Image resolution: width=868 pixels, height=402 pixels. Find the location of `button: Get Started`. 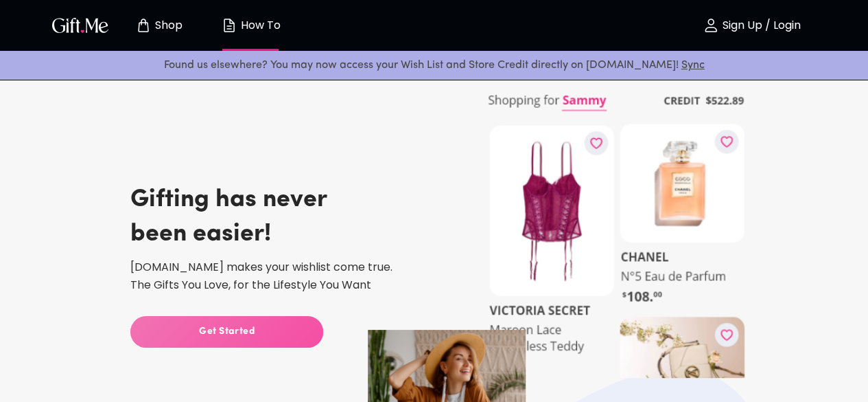

button: Get Started is located at coordinates (226, 332).